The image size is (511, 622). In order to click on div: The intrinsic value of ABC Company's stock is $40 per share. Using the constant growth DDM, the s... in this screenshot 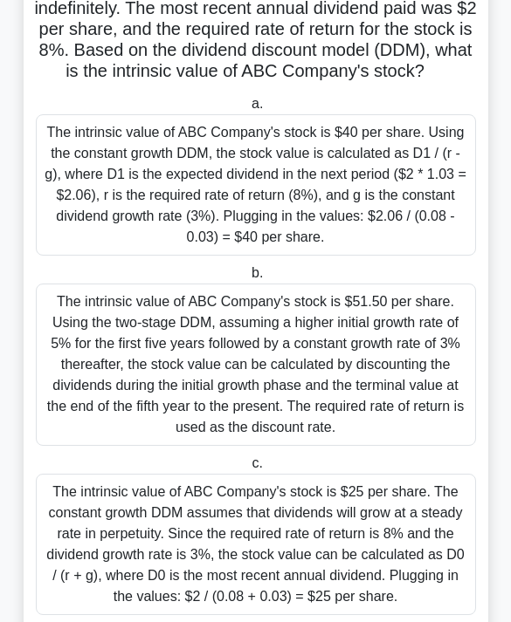, I will do `click(256, 185)`.